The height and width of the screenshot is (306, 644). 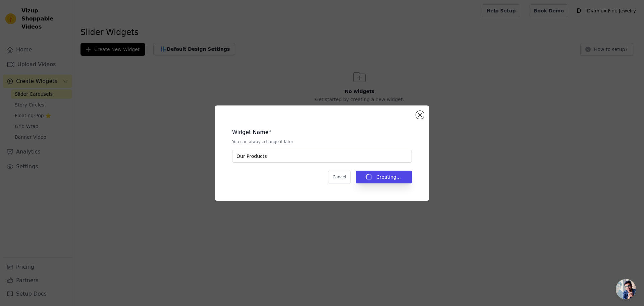 What do you see at coordinates (339, 177) in the screenshot?
I see `button: Cancel` at bounding box center [339, 177].